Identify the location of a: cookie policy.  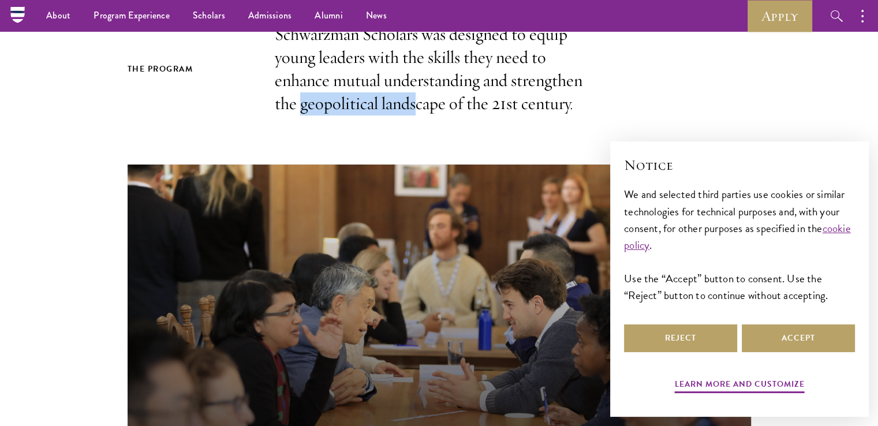
(737, 237).